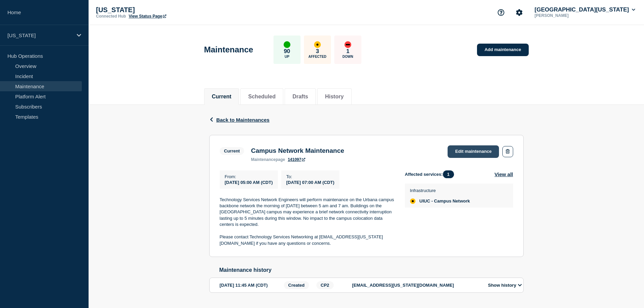  Describe the element at coordinates (243, 120) in the screenshot. I see `span: Back to Maintenances` at that location.